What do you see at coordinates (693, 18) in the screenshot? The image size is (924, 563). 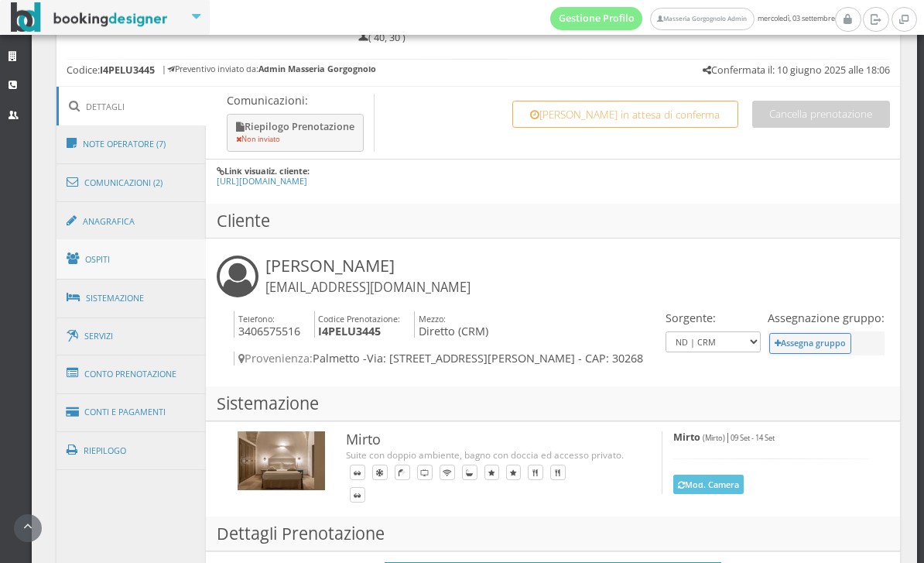 I see `span: mercoledì, 03 settembre` at bounding box center [693, 18].